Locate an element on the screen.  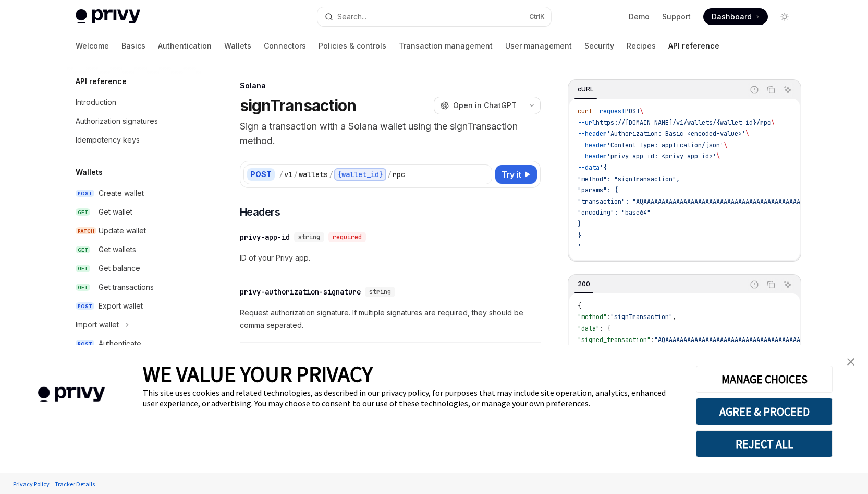
span: --request is located at coordinates (608, 111).